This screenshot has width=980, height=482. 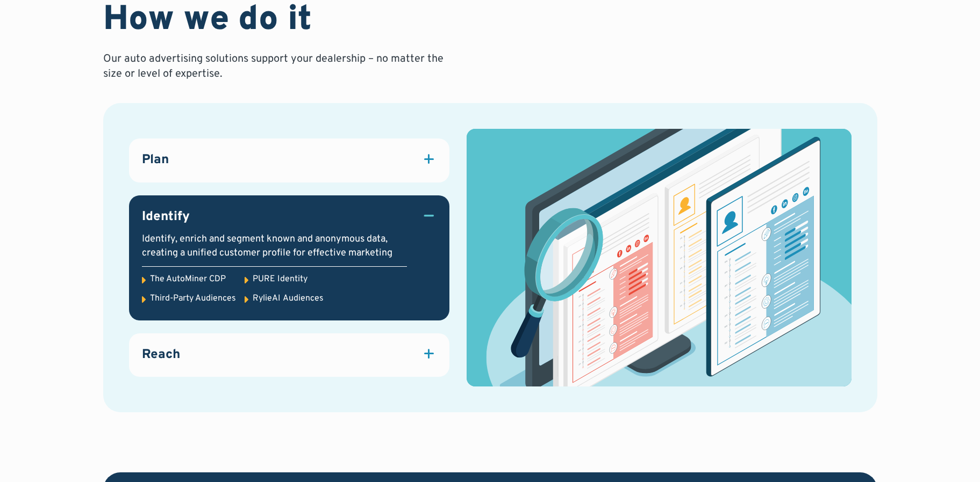 What do you see at coordinates (155, 161) in the screenshot?
I see `h3: Plan` at bounding box center [155, 161].